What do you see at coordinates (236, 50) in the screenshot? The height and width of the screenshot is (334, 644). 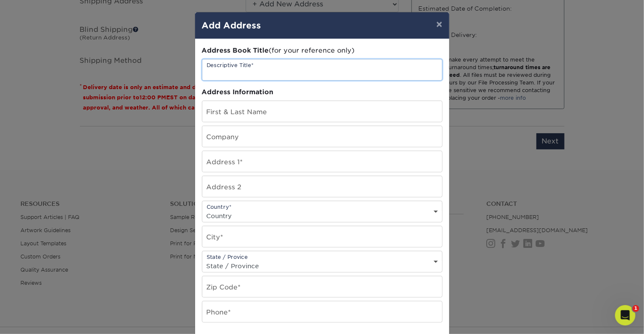 I see `span: Address Book Title` at bounding box center [236, 50].